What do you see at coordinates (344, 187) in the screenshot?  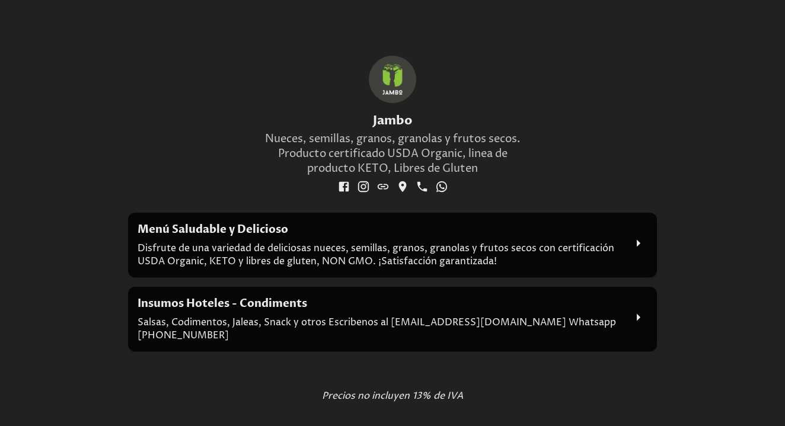 I see `a: social-link-FACEBOOK` at bounding box center [344, 187].